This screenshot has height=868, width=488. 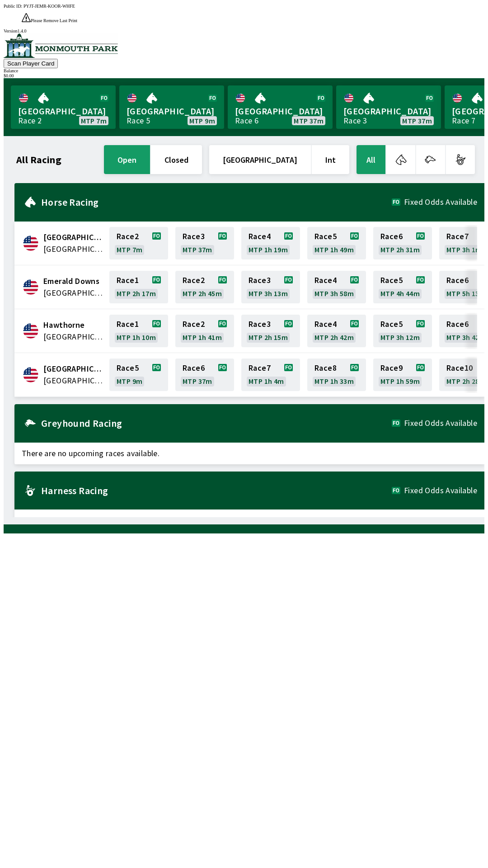 What do you see at coordinates (217, 490) in the screenshot?
I see `h2: Harness Racing` at bounding box center [217, 490].